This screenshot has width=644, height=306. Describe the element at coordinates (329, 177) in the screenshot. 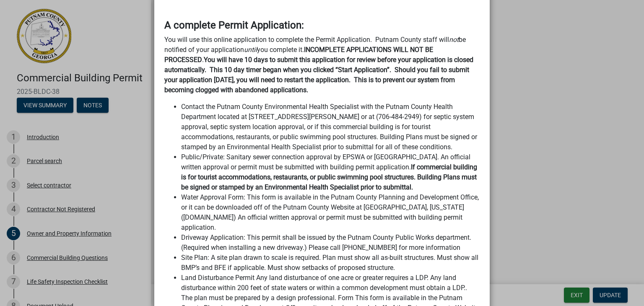

I see `strong: If commercial building is for tourist accommodations, restaurants, or public swimming pool struct...` at that location.